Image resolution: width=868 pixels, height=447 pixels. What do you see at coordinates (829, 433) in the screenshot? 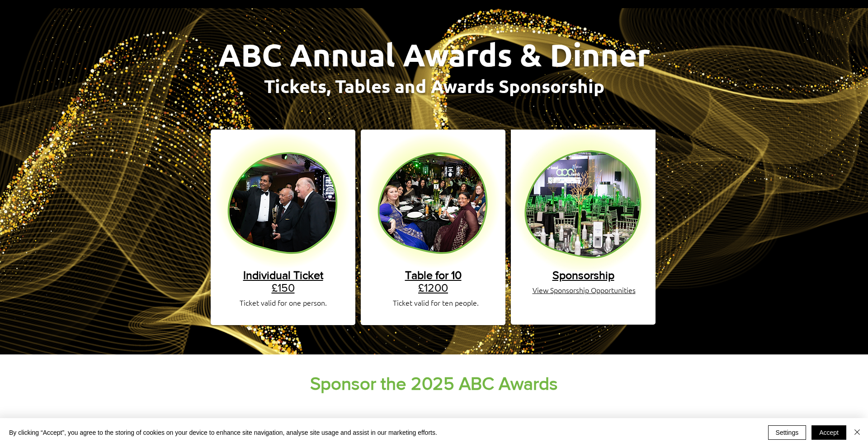
I see `button: Accept` at bounding box center [829, 433].